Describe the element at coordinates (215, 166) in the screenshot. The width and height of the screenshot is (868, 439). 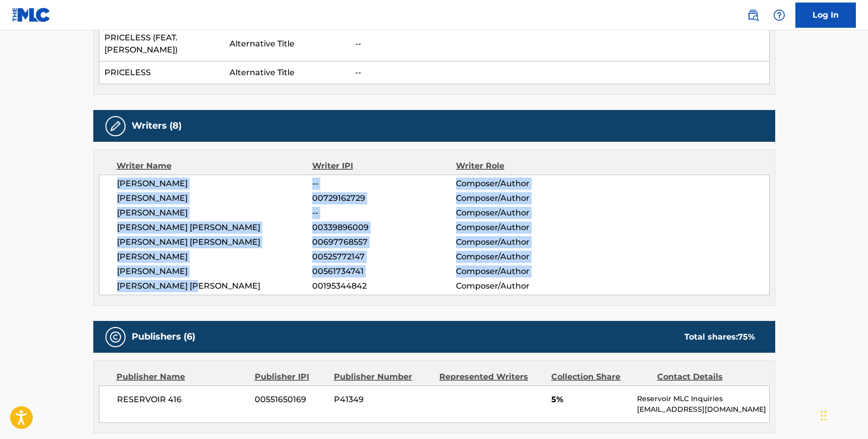
I see `div: Writer Name` at that location.